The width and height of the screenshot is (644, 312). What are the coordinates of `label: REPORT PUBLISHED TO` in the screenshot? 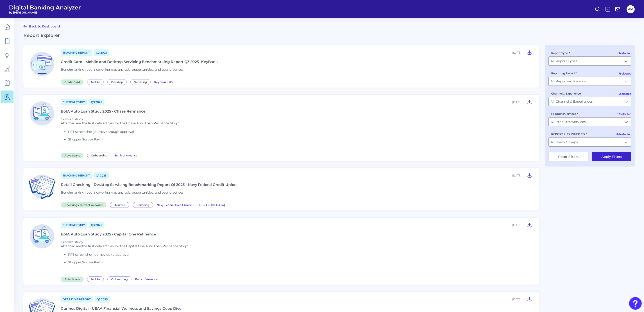 It's located at (569, 134).